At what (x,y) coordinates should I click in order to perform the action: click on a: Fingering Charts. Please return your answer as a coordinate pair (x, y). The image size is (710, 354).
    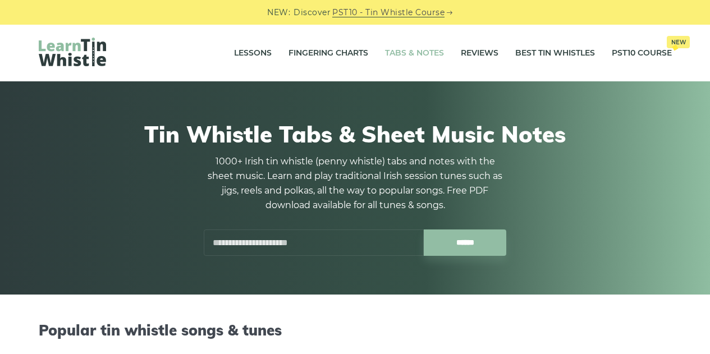
    Looking at the image, I should click on (328, 53).